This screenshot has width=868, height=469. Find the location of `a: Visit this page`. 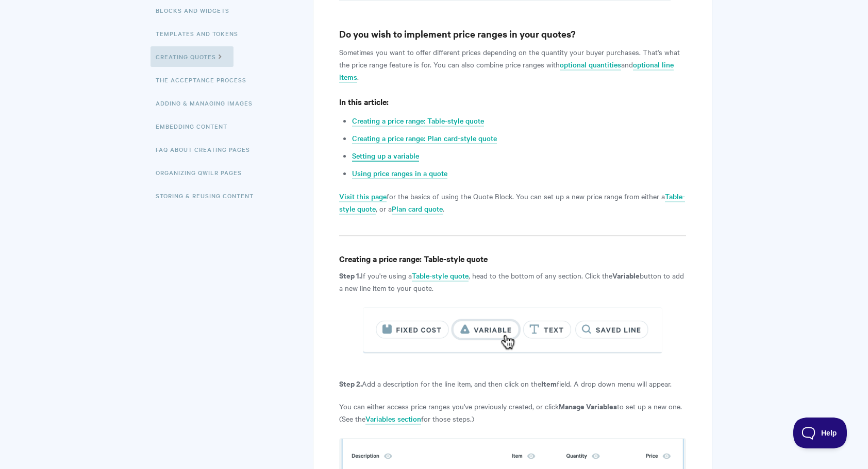

a: Visit this page is located at coordinates (363, 197).